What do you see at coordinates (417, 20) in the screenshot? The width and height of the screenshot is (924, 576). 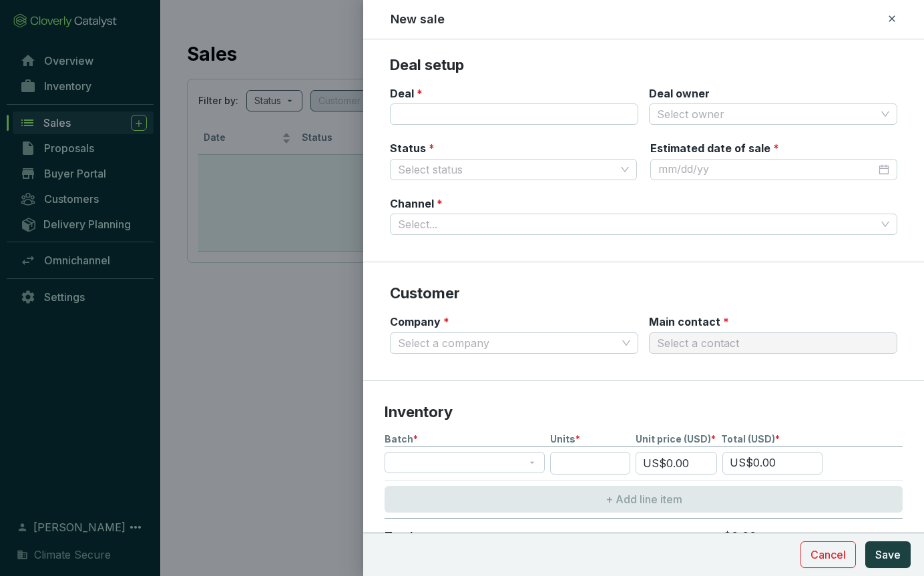 I see `h2: New sale` at bounding box center [417, 20].